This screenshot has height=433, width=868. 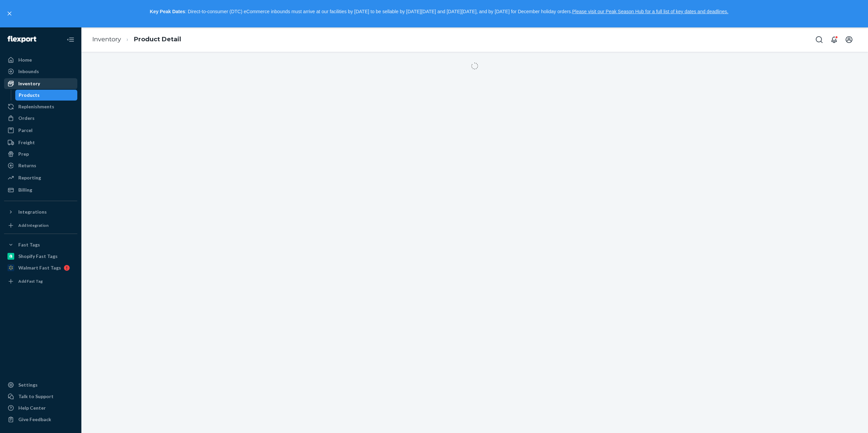 What do you see at coordinates (650, 12) in the screenshot?
I see `a: Please visit our Peak Season Hub for a full list of key dates and deadlines.` at bounding box center [650, 12].